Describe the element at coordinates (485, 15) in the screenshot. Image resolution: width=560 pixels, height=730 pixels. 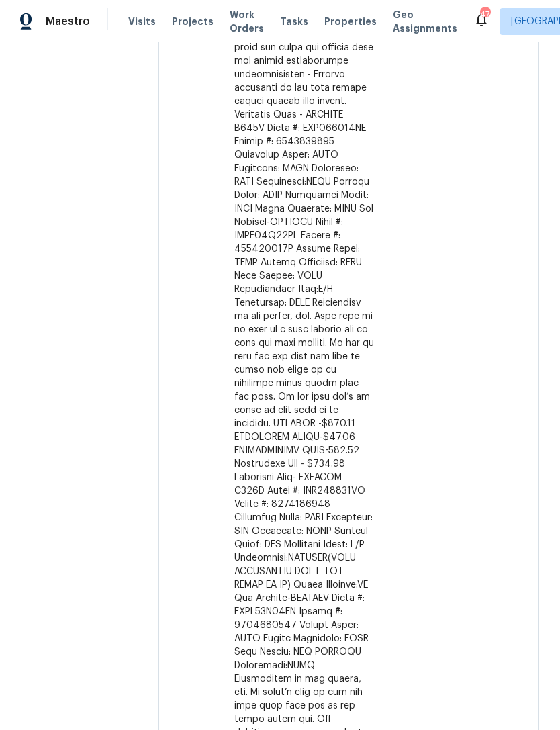
I see `div: 47` at that location.